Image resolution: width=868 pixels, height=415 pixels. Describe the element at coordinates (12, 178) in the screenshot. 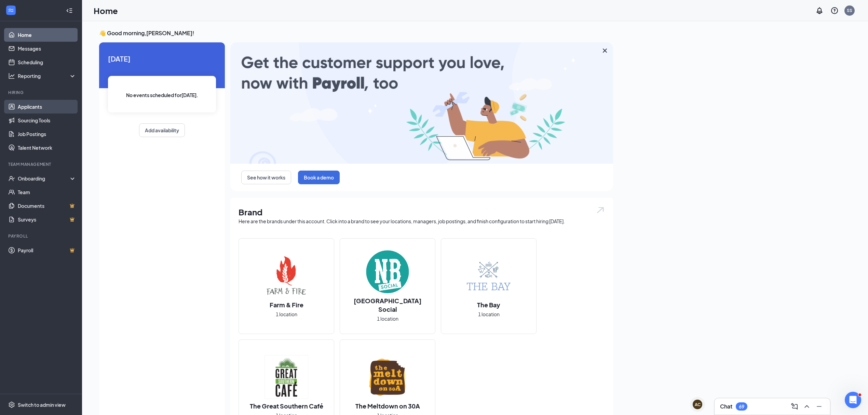

I see `svg: UserCheck` at that location.